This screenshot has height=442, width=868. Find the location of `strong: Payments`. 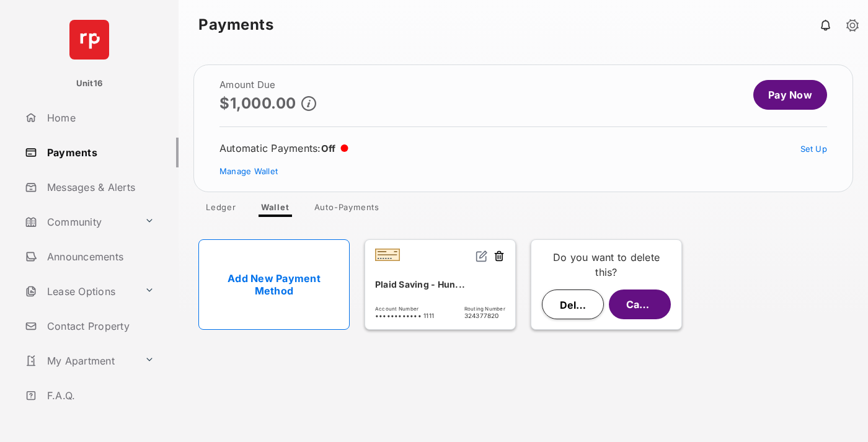

strong: Payments is located at coordinates (236, 24).